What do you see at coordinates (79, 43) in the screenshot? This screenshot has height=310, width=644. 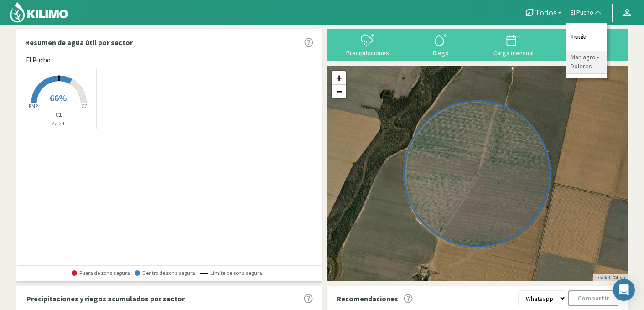 I see `p: Resumen de agua útil por sector` at bounding box center [79, 43].